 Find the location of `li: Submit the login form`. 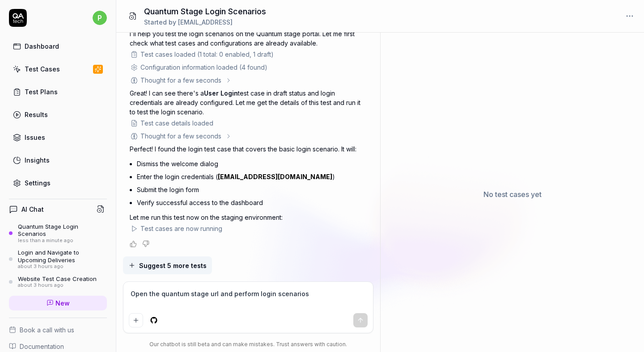

li: Submit the login form is located at coordinates (252, 190).